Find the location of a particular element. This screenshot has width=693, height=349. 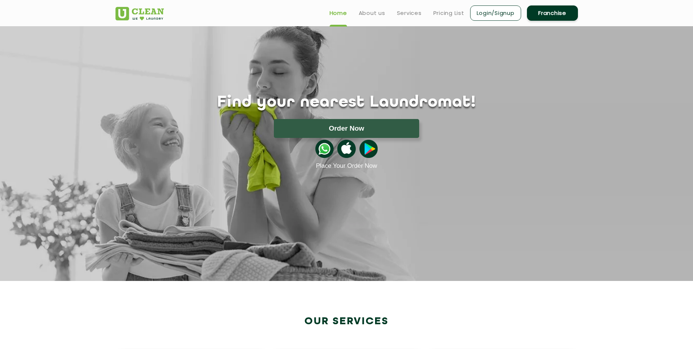

a: Services is located at coordinates (409, 13).